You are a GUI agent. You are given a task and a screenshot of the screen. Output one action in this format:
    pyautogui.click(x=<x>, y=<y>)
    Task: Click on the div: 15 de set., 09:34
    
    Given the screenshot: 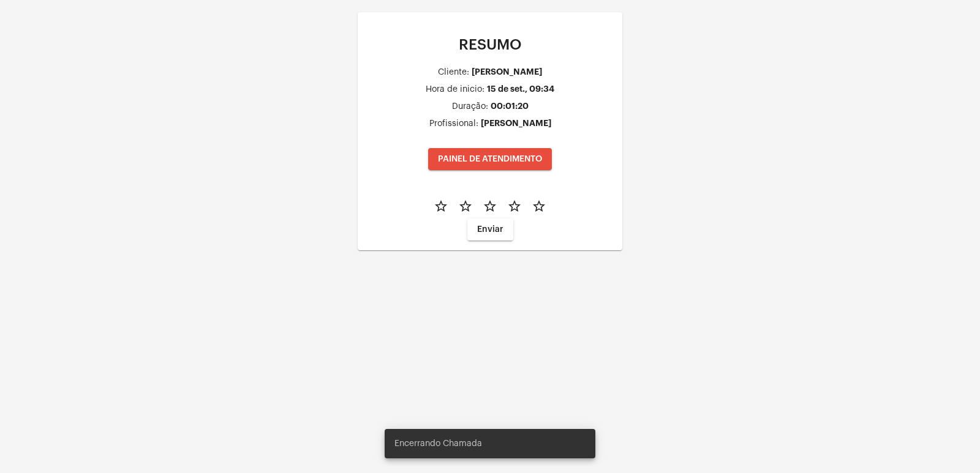 What is the action you would take?
    pyautogui.click(x=521, y=89)
    